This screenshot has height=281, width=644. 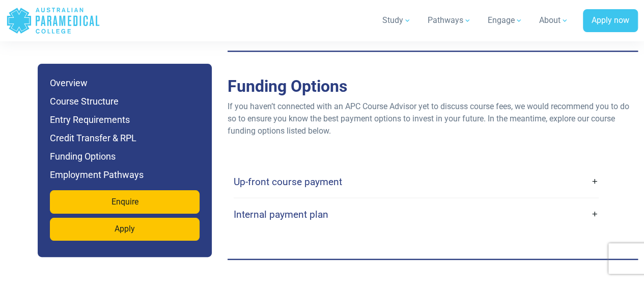 What do you see at coordinates (449, 20) in the screenshot?
I see `a: Pathways` at bounding box center [449, 20].